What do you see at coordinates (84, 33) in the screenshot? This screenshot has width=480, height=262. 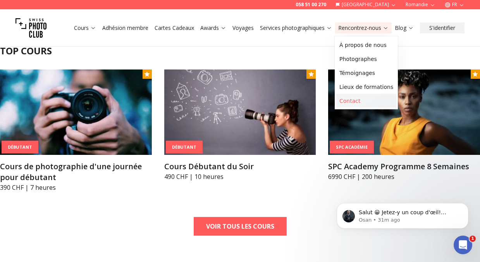 I see `p: Message from Osan, sent 31m ago` at bounding box center [84, 33].